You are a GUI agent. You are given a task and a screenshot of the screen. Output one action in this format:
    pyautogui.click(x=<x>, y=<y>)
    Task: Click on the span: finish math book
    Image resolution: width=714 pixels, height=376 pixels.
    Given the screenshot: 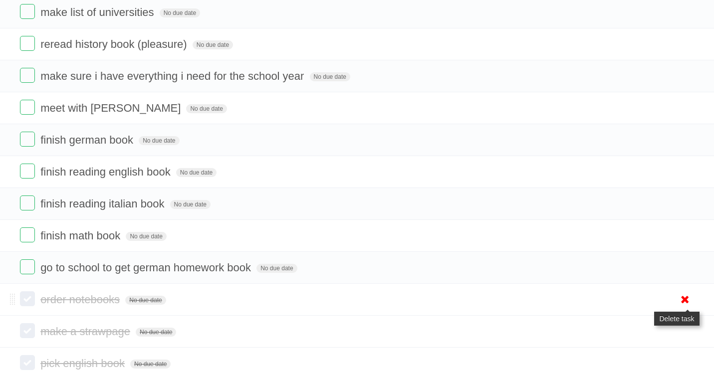 What is the action you would take?
    pyautogui.click(x=81, y=235)
    